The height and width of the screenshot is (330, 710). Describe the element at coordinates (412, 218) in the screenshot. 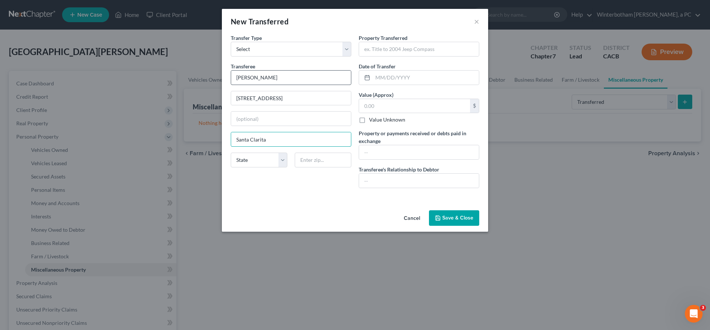

I see `button: Cancel` at that location.